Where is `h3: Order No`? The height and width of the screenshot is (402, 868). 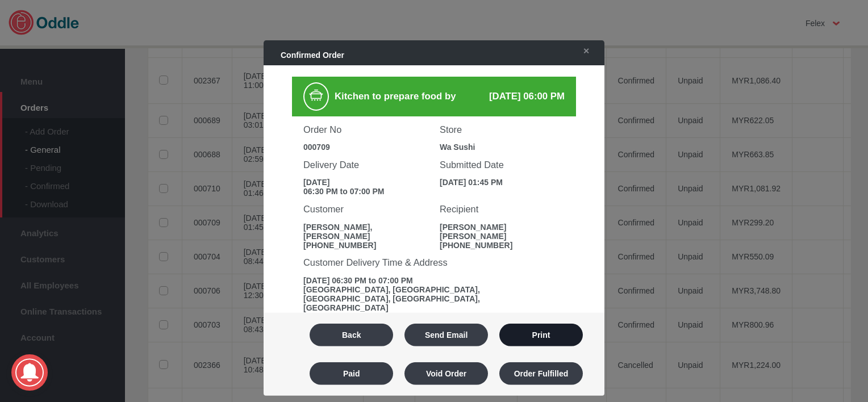
h3: Order No is located at coordinates (366, 129).